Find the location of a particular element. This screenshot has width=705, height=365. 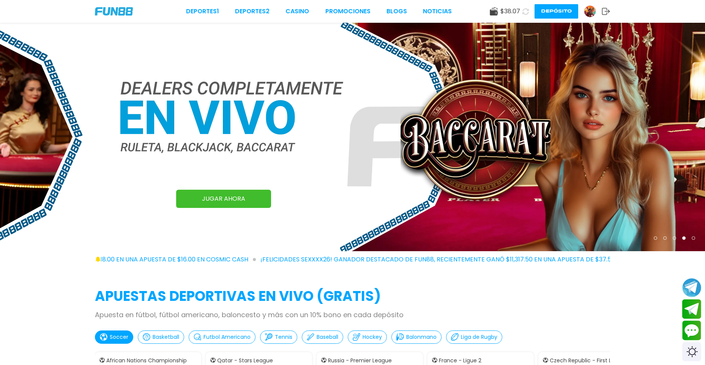

a: Avatar is located at coordinates (593, 11).